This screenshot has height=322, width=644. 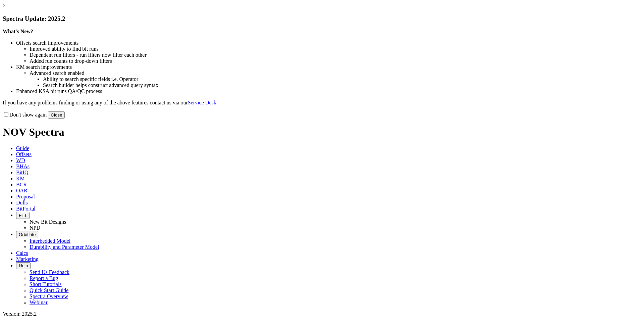 I want to click on li: Offsets search improvements, so click(x=328, y=43).